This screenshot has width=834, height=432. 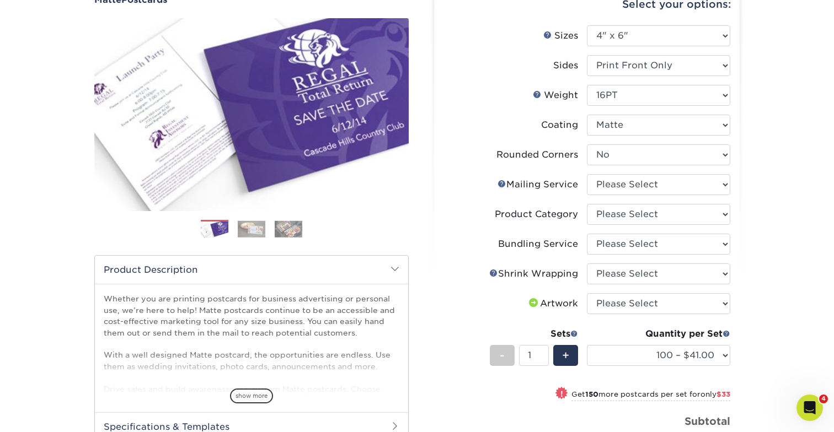 What do you see at coordinates (288, 229) in the screenshot?
I see `img: Postcards 03` at bounding box center [288, 229].